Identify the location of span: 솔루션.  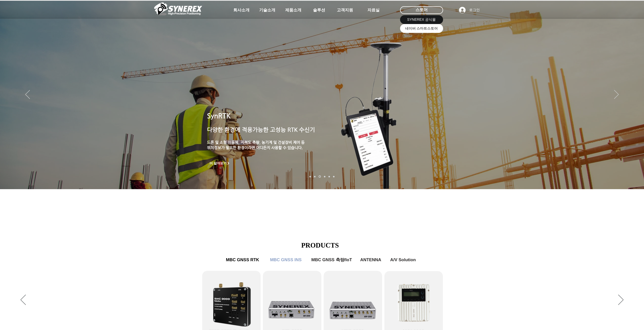
(319, 10).